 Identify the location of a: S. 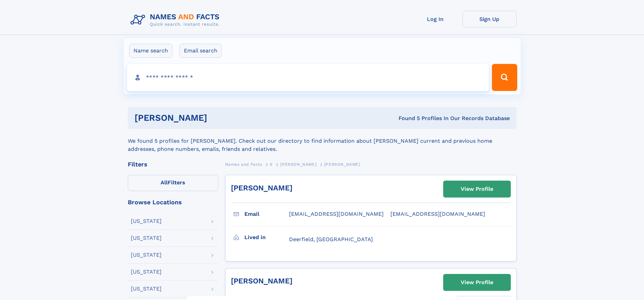
(271, 164).